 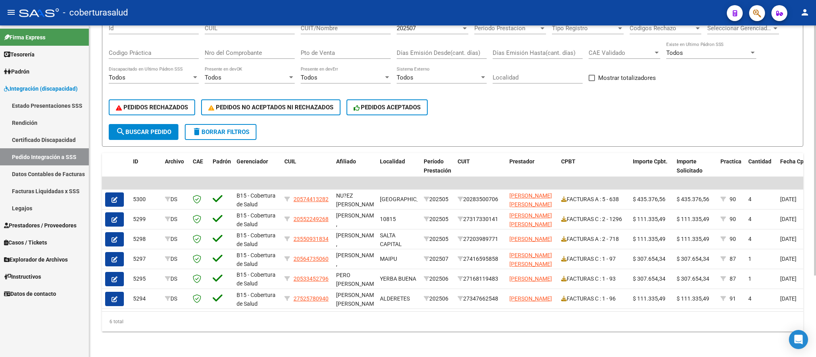 What do you see at coordinates (25, 37) in the screenshot?
I see `span: Firma Express` at bounding box center [25, 37].